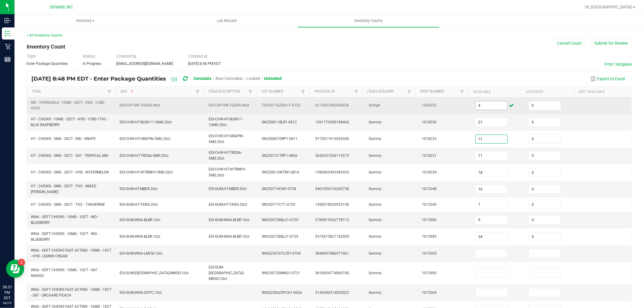 Image resolution: width=644 pixels, height=308 pixels. I want to click on span: SN250717CT1-0729, so click(279, 205).